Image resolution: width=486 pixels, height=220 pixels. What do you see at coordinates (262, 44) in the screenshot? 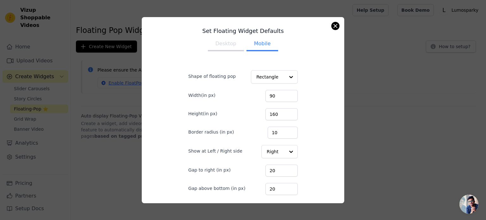
I see `button: Mobile` at bounding box center [262, 44].